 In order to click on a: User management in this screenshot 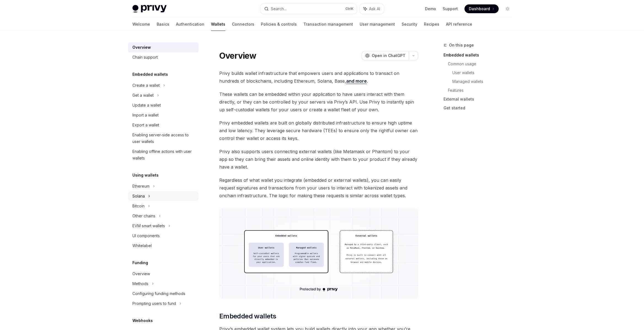, I will do `click(377, 24)`.